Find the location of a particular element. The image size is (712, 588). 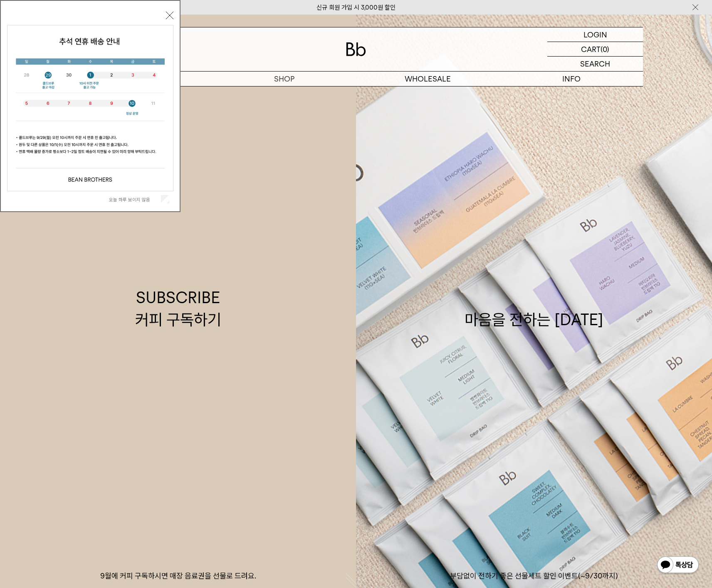

a: LOGIN is located at coordinates (595, 34).